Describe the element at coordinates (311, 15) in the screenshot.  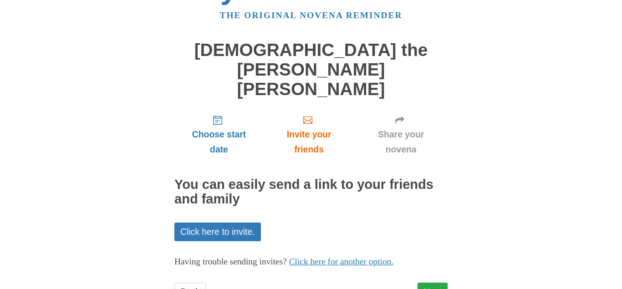
I see `a: The original novena reminder` at that location.